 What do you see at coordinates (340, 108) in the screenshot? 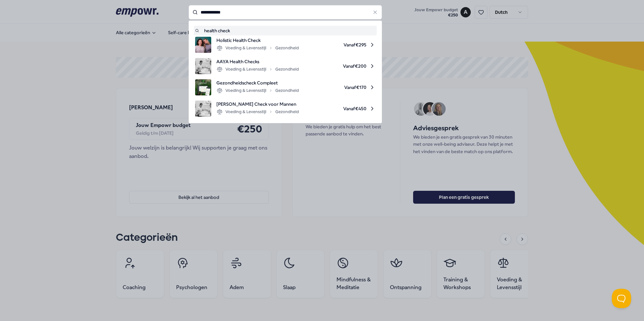
I see `span: Vanaf € 450` at bounding box center [340, 108].